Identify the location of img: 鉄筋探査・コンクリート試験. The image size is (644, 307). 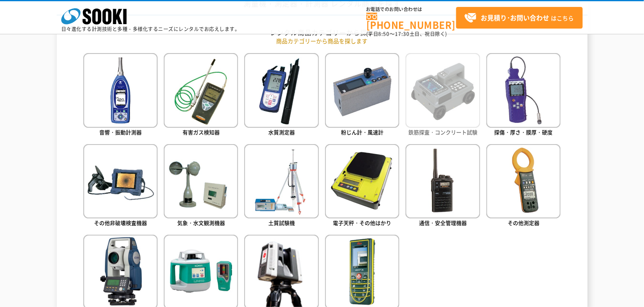
(443, 90).